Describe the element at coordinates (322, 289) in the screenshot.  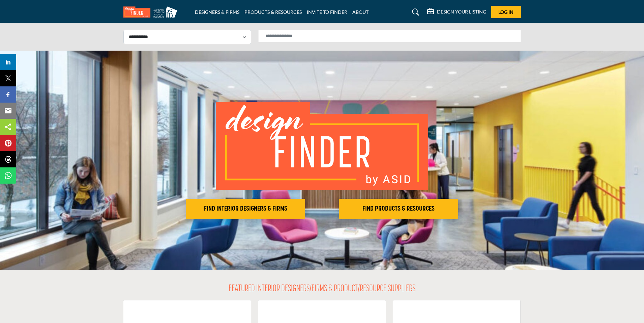
I see `h2: FEATURED INTERIOR DESIGNERS/FIRMS & PRODUCT/RESOURCE SUPPLIERS` at that location.